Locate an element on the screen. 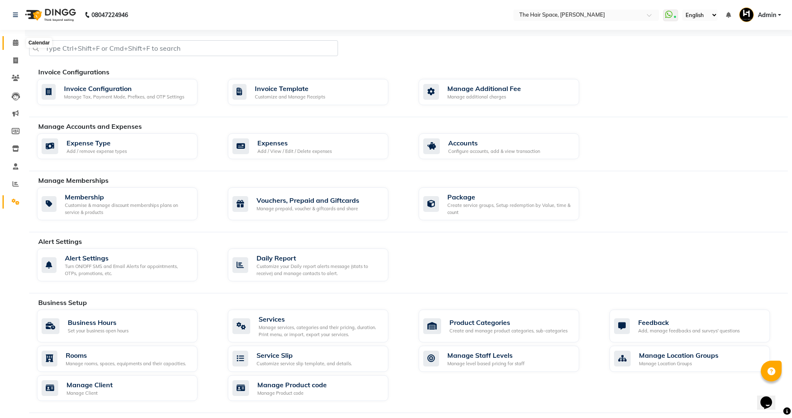 The height and width of the screenshot is (418, 792). div: Manage additional charges is located at coordinates (484, 97).